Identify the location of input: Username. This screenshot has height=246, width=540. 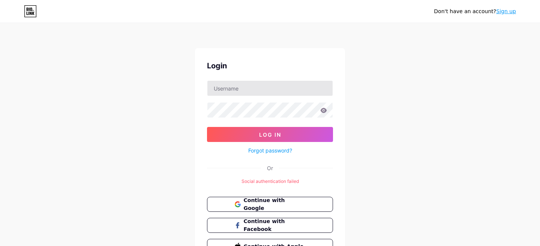
(270, 88).